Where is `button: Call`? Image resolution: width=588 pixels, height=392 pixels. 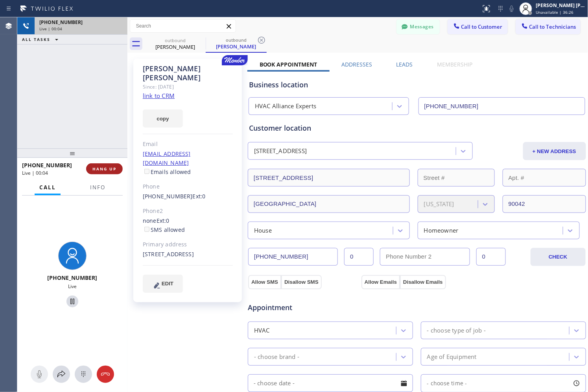
button: Call is located at coordinates (47, 187).